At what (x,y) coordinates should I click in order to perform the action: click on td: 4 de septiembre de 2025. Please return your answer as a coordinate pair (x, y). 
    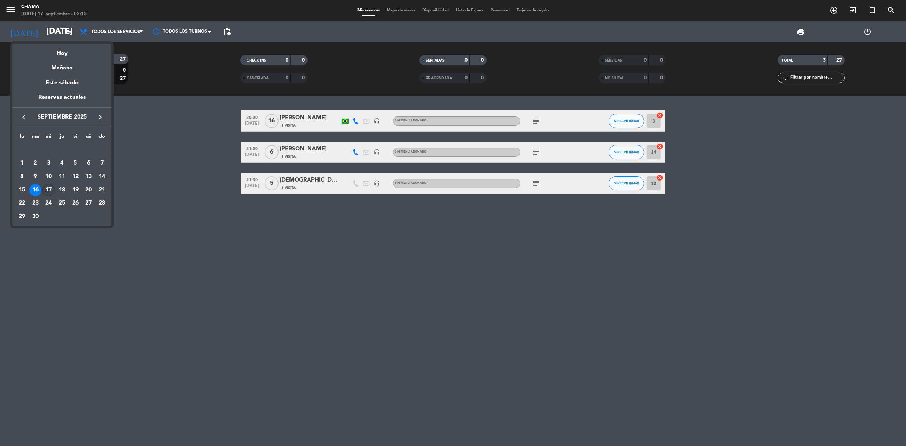
    Looking at the image, I should click on (62, 163).